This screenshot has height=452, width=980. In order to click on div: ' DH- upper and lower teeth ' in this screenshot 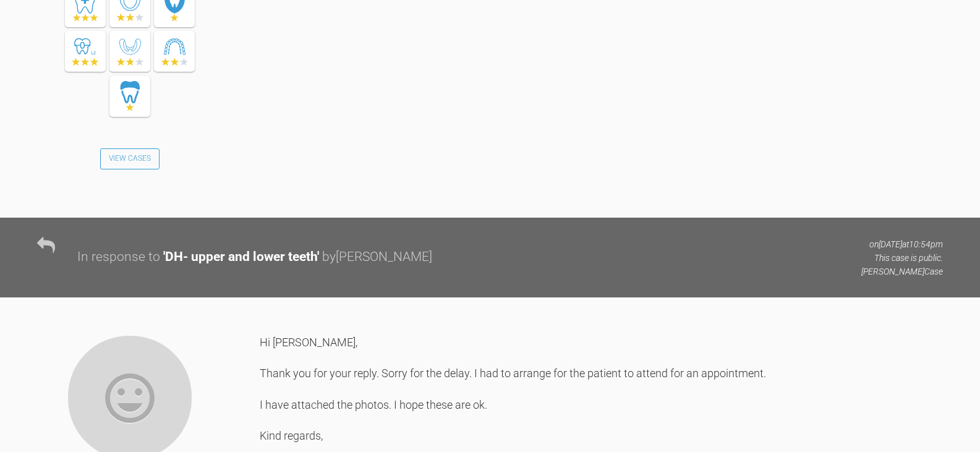, I will do `click(241, 257)`.